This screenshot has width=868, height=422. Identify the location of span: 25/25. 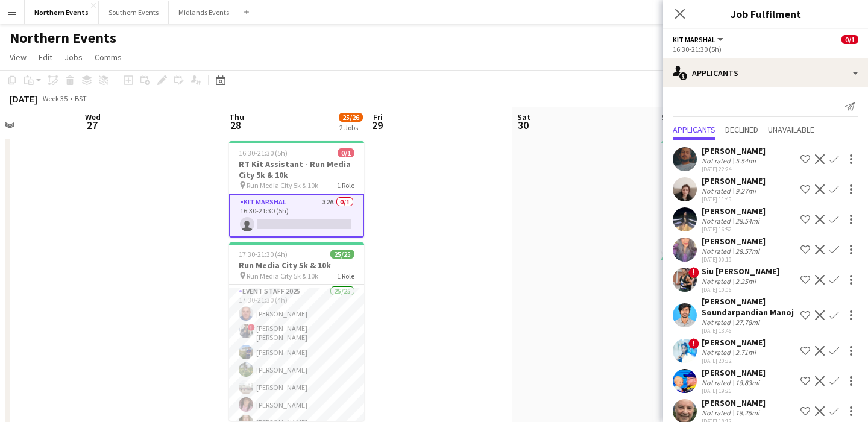
(343, 254).